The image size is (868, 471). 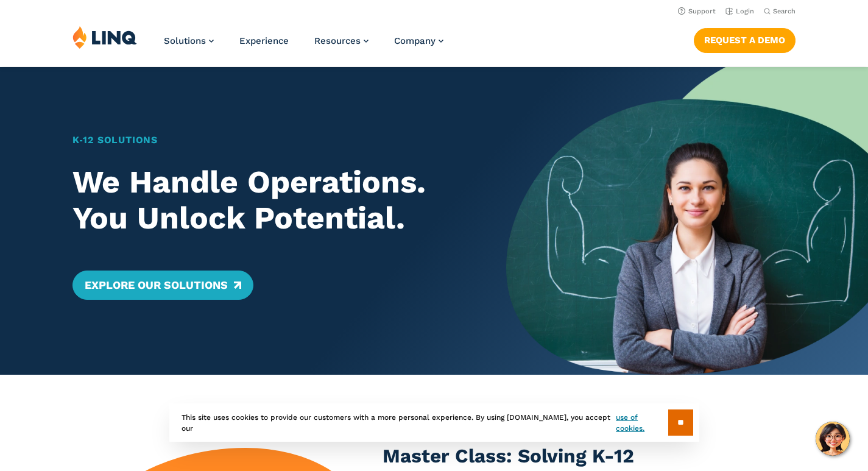 I want to click on span: Search, so click(x=784, y=11).